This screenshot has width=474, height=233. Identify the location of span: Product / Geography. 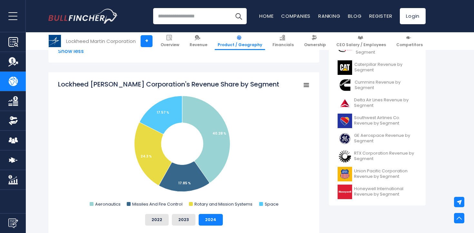
(240, 45).